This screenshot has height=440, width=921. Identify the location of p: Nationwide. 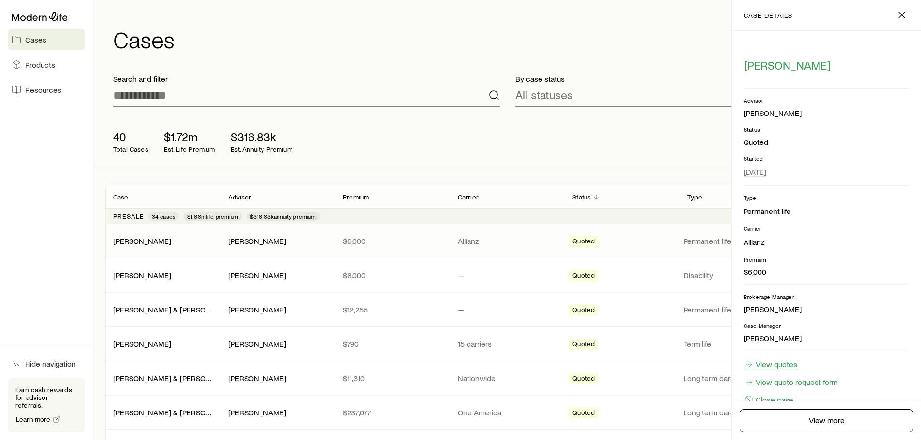
(507, 378).